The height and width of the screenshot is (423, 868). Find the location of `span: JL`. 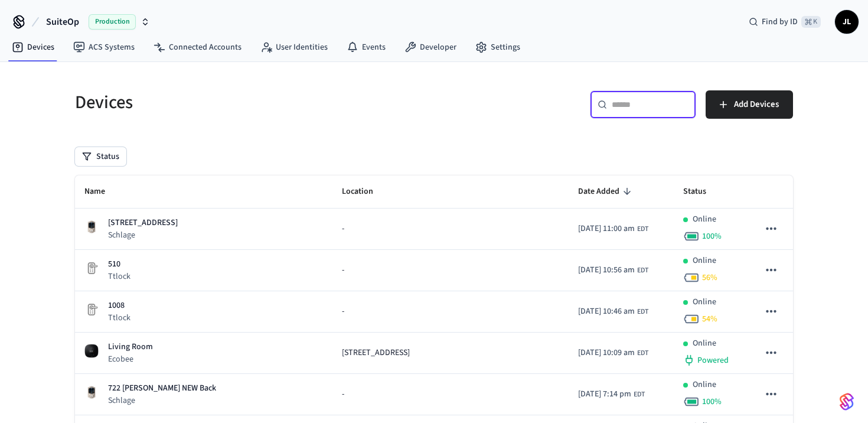

span: JL is located at coordinates (847, 22).